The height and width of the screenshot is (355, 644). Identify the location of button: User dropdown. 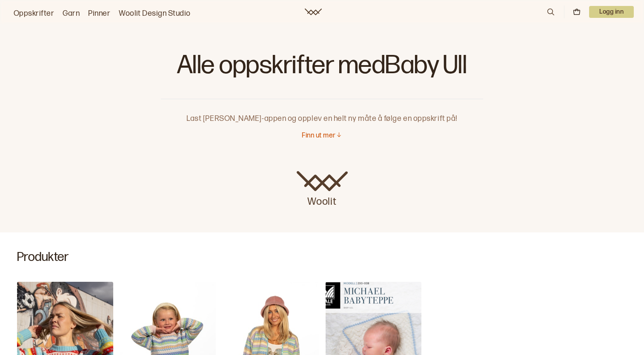
(611, 12).